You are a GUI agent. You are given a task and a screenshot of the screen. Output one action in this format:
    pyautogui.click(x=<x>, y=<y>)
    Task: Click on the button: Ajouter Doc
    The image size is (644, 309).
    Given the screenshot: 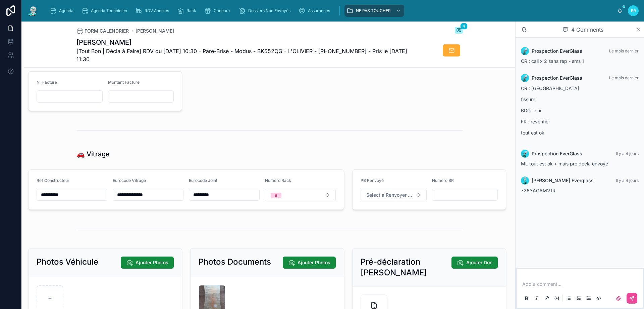 What is the action you would take?
    pyautogui.click(x=475, y=262)
    